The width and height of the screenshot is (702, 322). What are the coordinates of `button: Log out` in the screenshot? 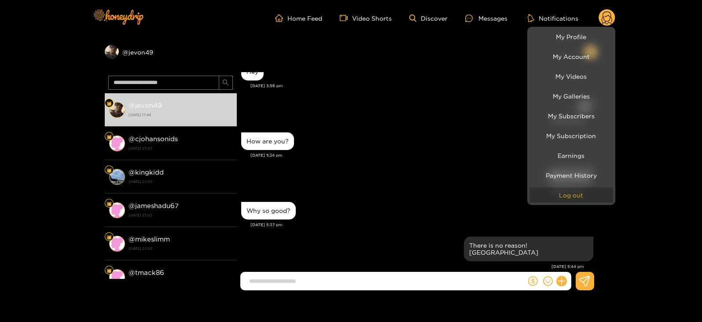 It's located at (571, 195).